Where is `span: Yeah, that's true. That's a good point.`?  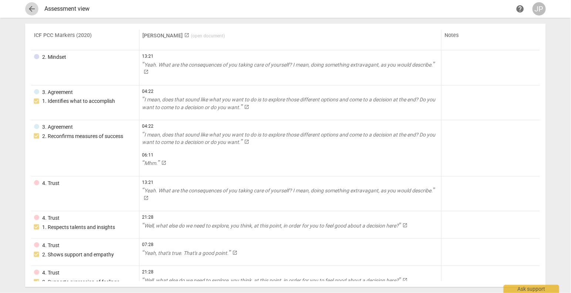
span: Yeah, that's true. That's a good point. is located at coordinates (187, 253).